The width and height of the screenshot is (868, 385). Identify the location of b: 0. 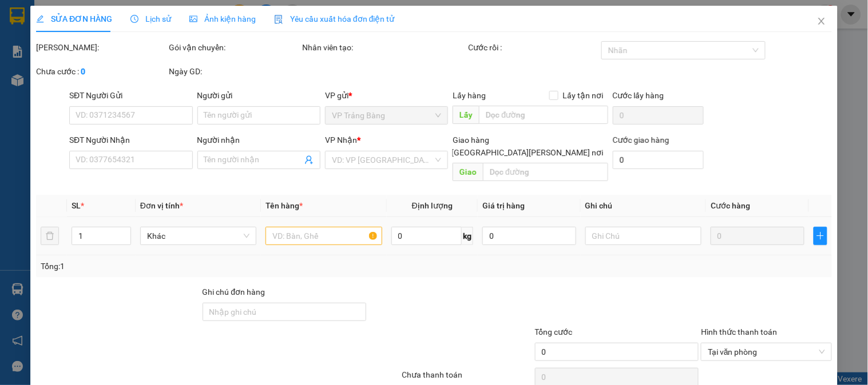
(83, 71).